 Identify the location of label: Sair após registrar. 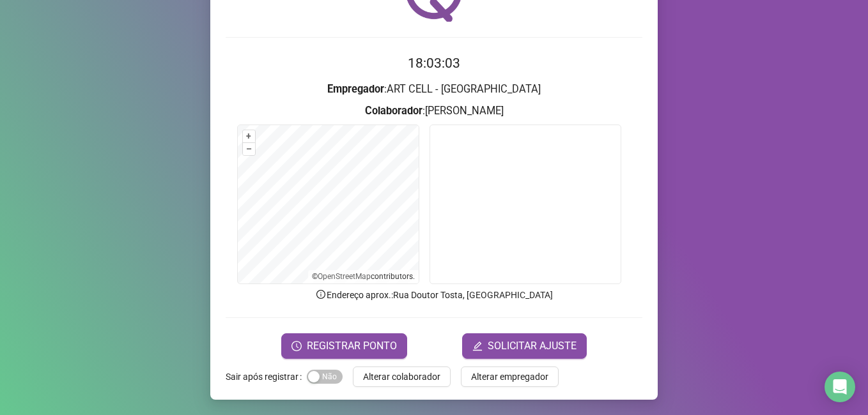
(266, 377).